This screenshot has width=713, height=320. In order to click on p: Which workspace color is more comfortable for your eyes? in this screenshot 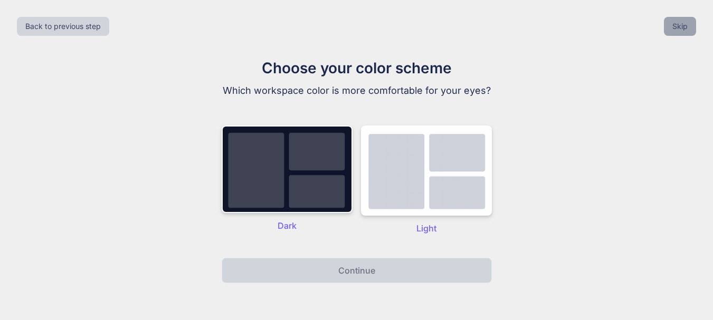, I will do `click(357, 91)`.